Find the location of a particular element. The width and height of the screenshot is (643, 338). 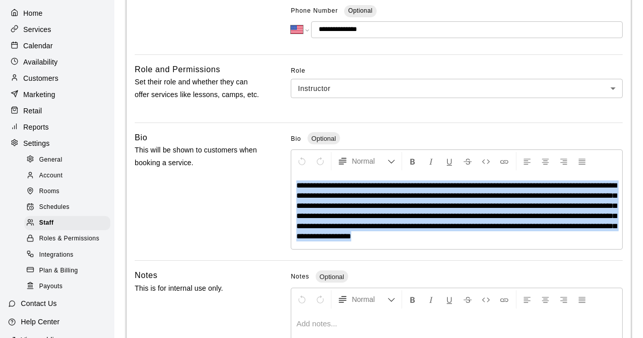

div: Marketing is located at coordinates (57, 95).